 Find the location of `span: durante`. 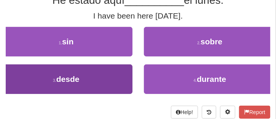

span: durante is located at coordinates (211, 79).